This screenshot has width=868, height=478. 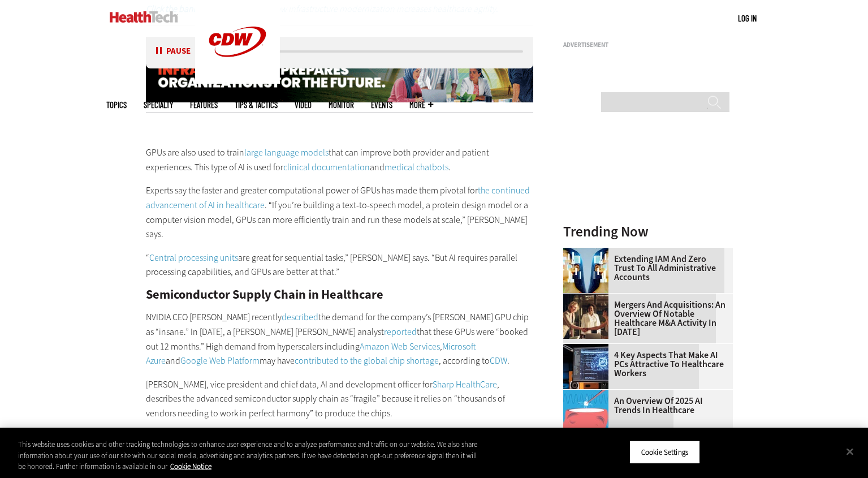 I want to click on a: Video, so click(x=303, y=105).